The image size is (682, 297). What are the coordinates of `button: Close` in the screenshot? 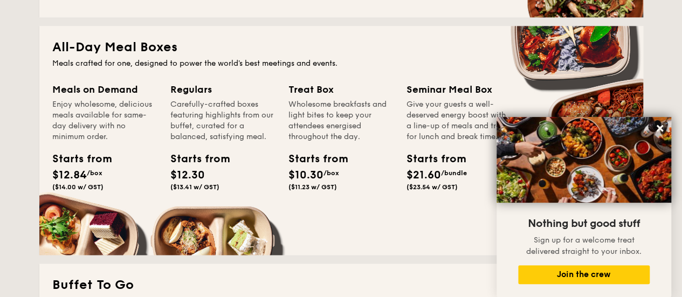 It's located at (660, 128).